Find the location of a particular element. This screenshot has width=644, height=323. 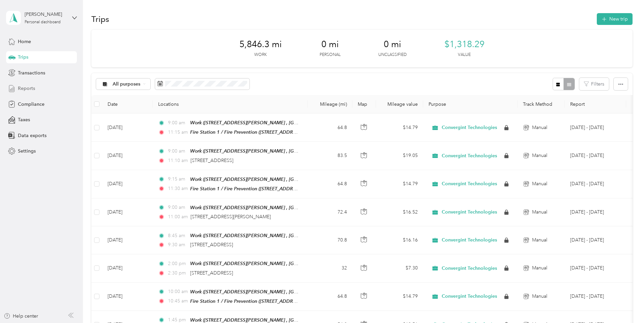

span: 10:45 am is located at coordinates (177, 301).